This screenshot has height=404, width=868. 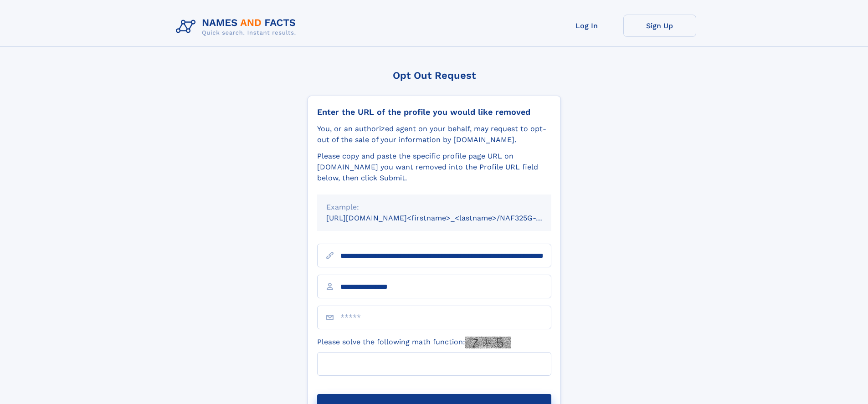 I want to click on label: Please solve the following math function:, so click(x=413, y=343).